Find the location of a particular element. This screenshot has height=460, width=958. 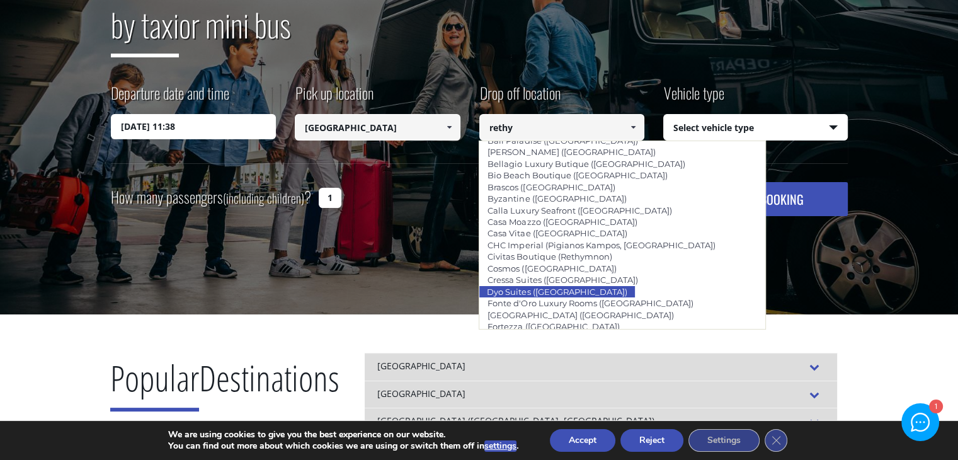

button: Accept is located at coordinates (582, 440).